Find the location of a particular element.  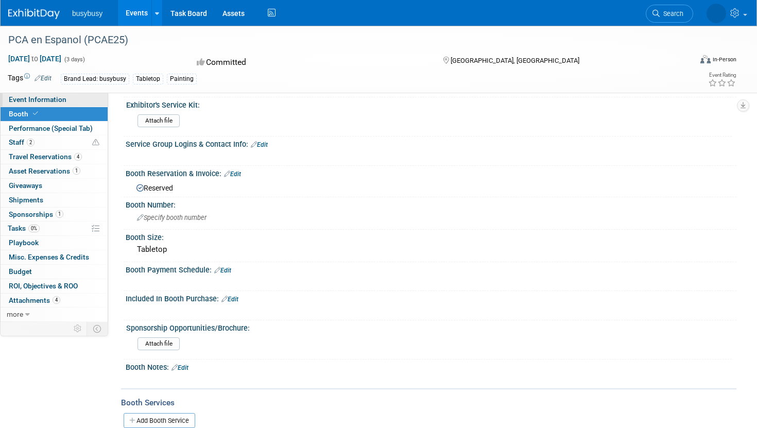

span: Sponsorships is located at coordinates (36, 214).